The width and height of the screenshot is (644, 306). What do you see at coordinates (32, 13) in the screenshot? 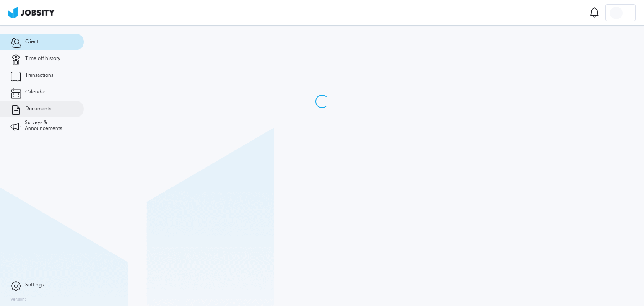
I see `img: ab4bad089aa723f57921c736e9817d99.png` at bounding box center [32, 13].